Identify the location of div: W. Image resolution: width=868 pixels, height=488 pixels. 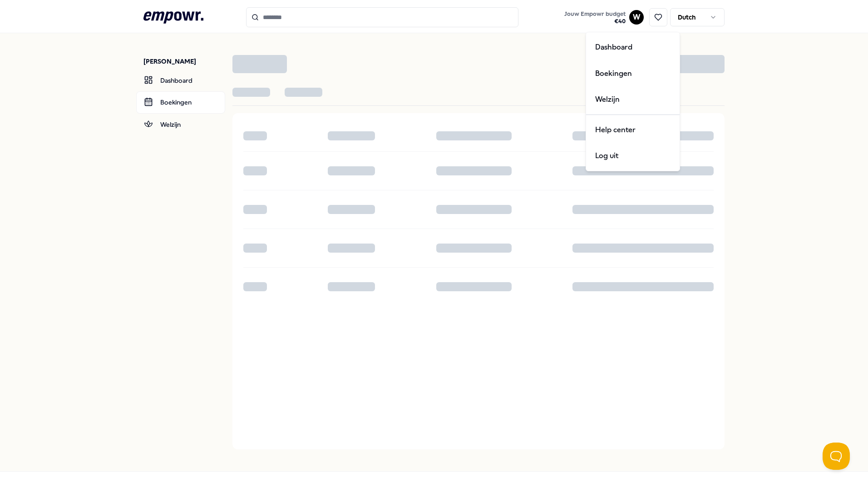
(633, 101).